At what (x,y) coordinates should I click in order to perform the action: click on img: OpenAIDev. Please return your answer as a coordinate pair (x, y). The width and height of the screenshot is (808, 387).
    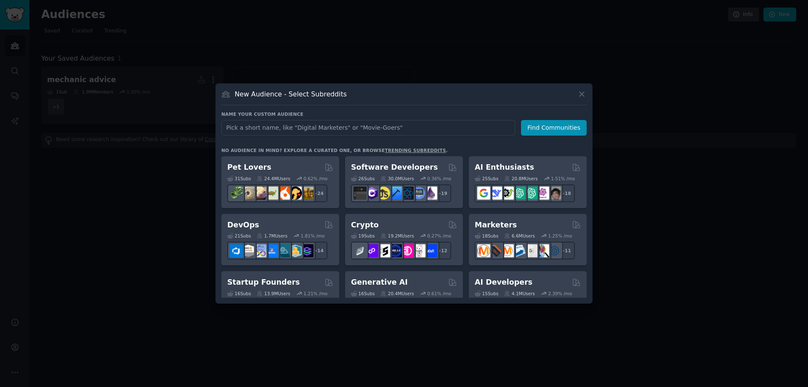
    Looking at the image, I should click on (543, 193).